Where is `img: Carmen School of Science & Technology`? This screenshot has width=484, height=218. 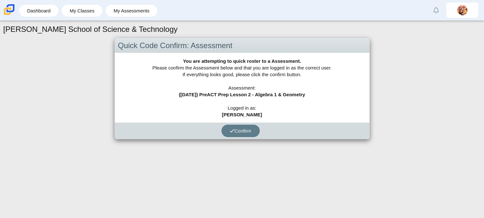 img: Carmen School of Science & Technology is located at coordinates (9, 10).